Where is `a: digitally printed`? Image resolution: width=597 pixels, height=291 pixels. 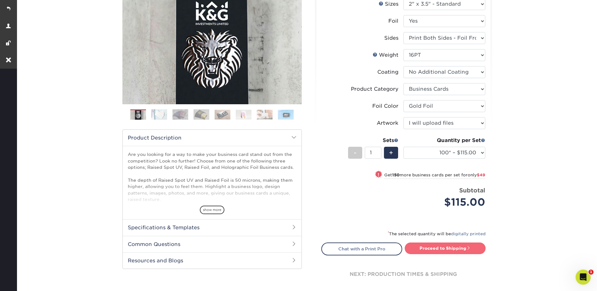
a: digitally printed is located at coordinates (469, 234).